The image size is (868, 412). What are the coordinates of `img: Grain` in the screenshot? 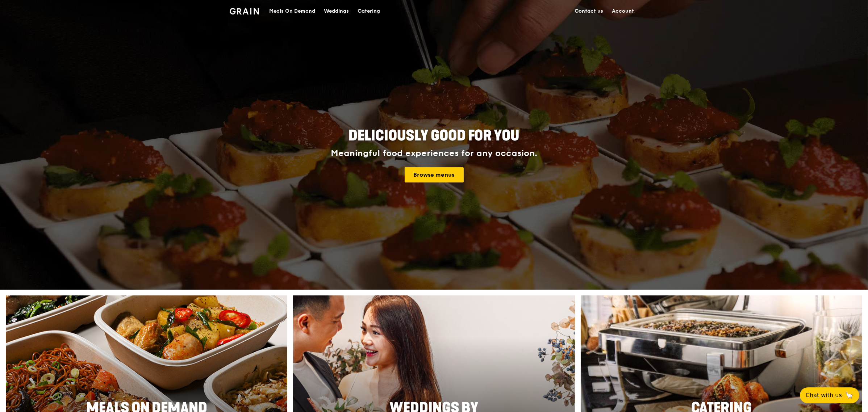 It's located at (244, 11).